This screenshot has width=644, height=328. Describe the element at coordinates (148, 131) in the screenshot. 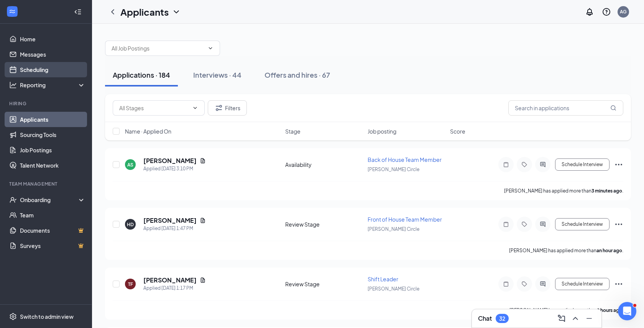

I see `span: Name · Applied On` at that location.